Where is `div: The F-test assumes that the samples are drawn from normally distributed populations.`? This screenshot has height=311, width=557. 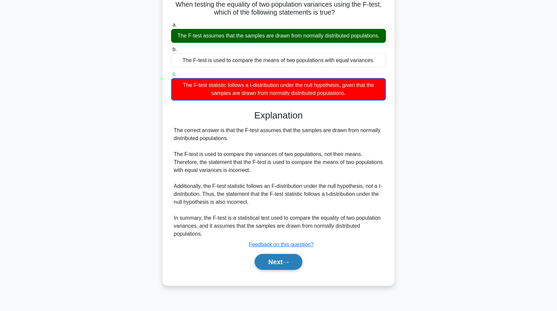
div: The F-test assumes that the samples are drawn from normally distributed populations. is located at coordinates (278, 36).